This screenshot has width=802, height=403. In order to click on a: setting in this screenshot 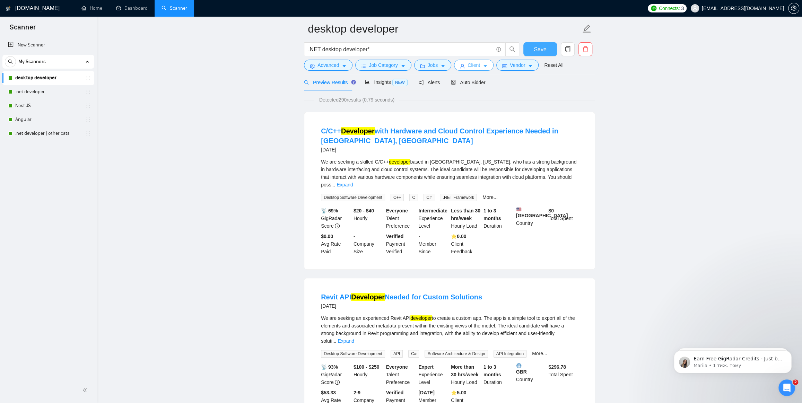, I will do `click(793, 8)`.